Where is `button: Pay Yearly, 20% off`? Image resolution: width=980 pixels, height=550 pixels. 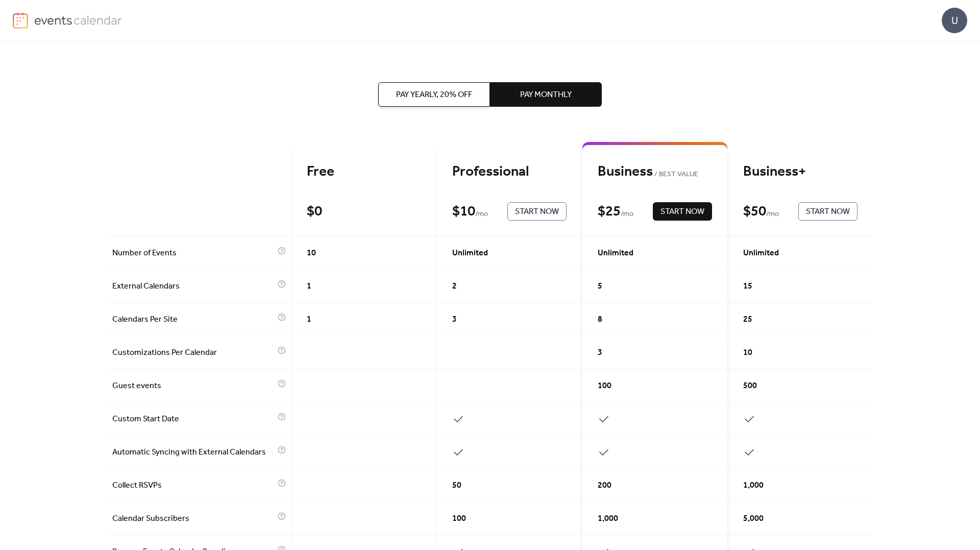 button: Pay Yearly, 20% off is located at coordinates (433, 94).